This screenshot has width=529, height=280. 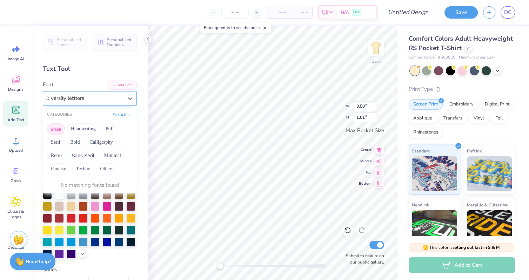 What do you see at coordinates (476, 57) in the screenshot?
I see `span: Minimum Order: 12 +` at bounding box center [476, 57].